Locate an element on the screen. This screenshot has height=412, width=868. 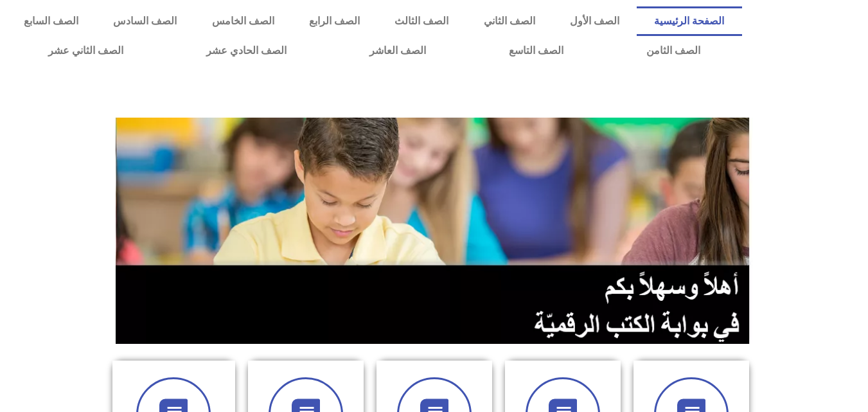
a: الصف الرابع is located at coordinates (334, 21).